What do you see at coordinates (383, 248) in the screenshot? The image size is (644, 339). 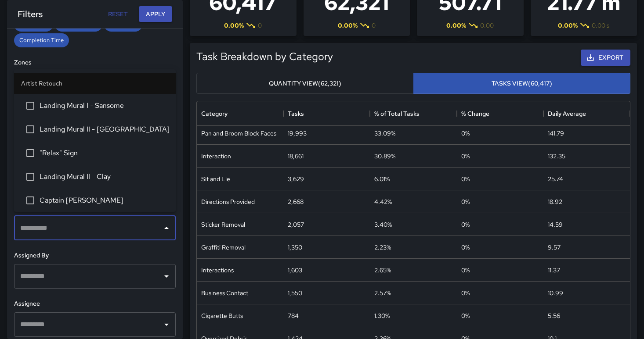 I see `div: 2.23%` at bounding box center [383, 248].